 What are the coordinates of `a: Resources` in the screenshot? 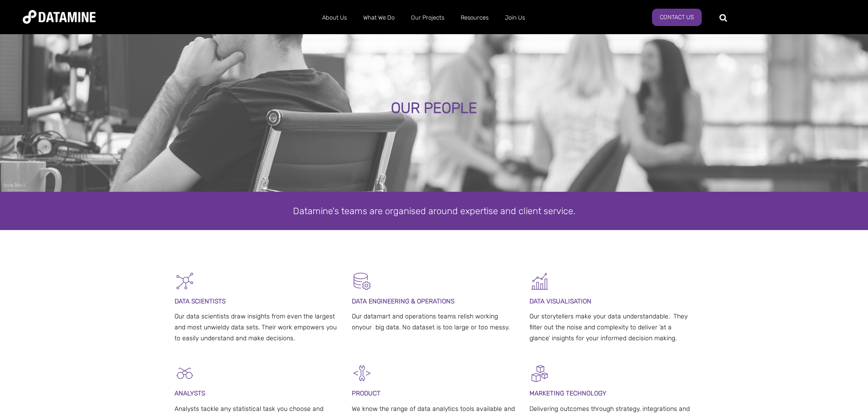 It's located at (475, 18).